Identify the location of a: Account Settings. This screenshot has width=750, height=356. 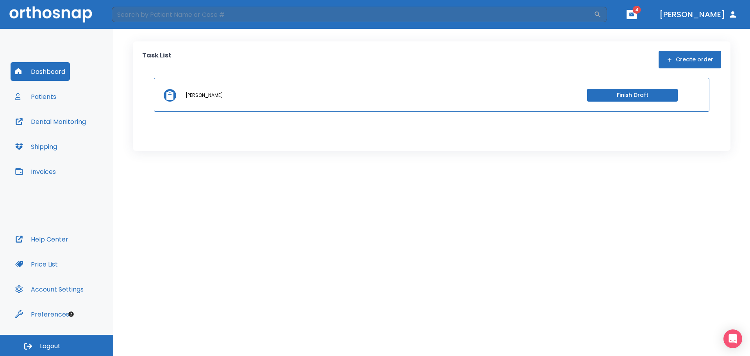
(49, 289).